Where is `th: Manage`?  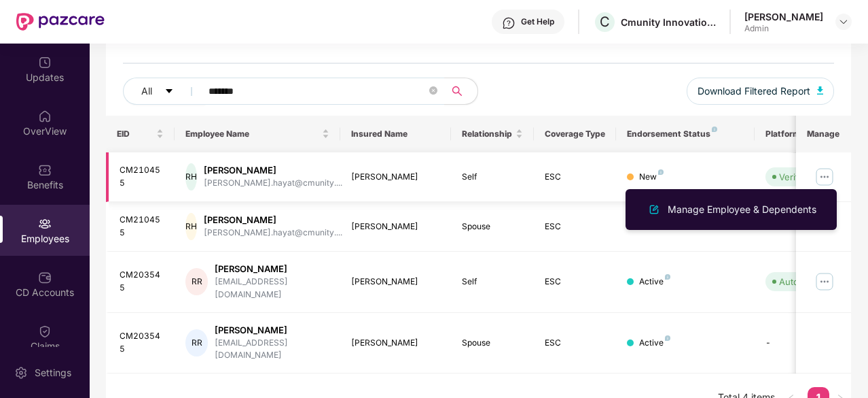
th: Manage is located at coordinates (823, 134).